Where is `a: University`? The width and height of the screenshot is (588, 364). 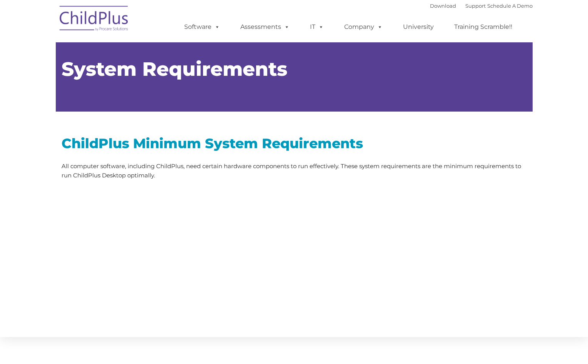
a: University is located at coordinates (418, 27).